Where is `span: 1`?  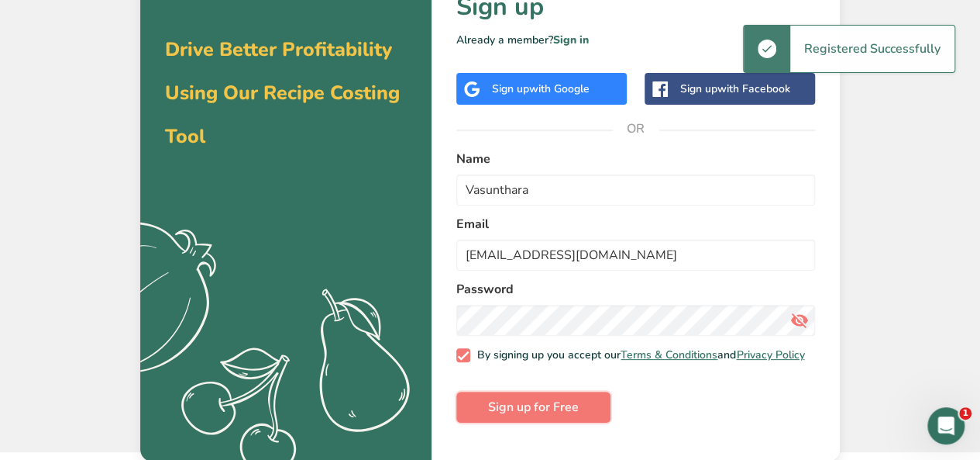 span: 1 is located at coordinates (966, 413).